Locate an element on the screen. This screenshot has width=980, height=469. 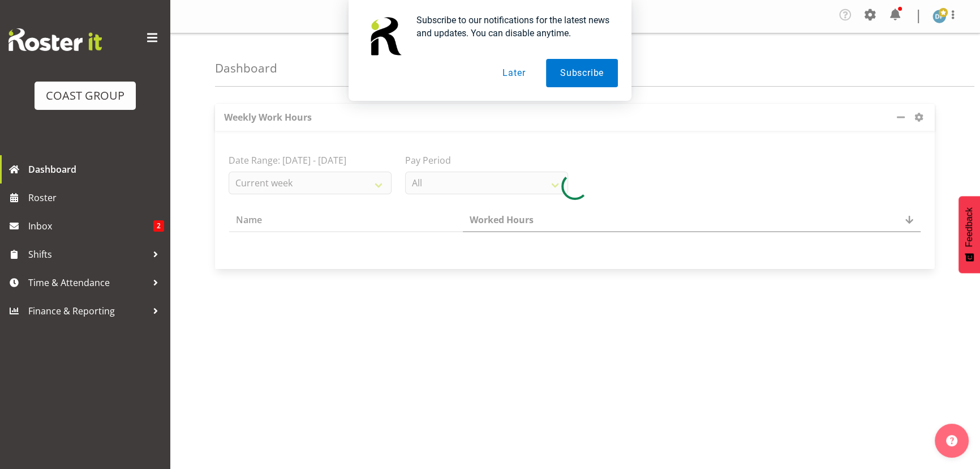
div: Subscribe to our notifications for the latest news and updates. You can disable anytime. is located at coordinates (513, 27).